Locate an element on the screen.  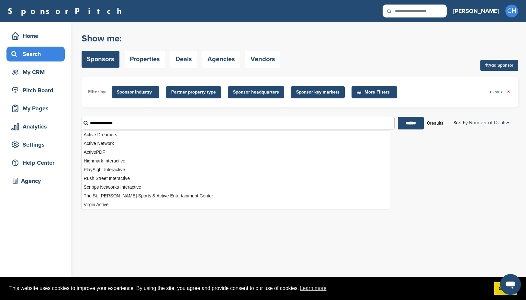
a: SponsorPitch is located at coordinates (67, 11).